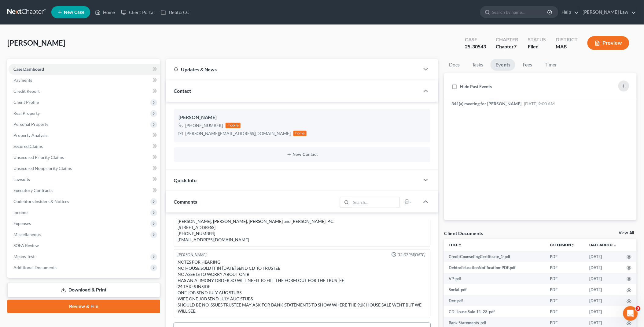 This screenshot has height=327, width=644. I want to click on a: Tasks, so click(478, 65).